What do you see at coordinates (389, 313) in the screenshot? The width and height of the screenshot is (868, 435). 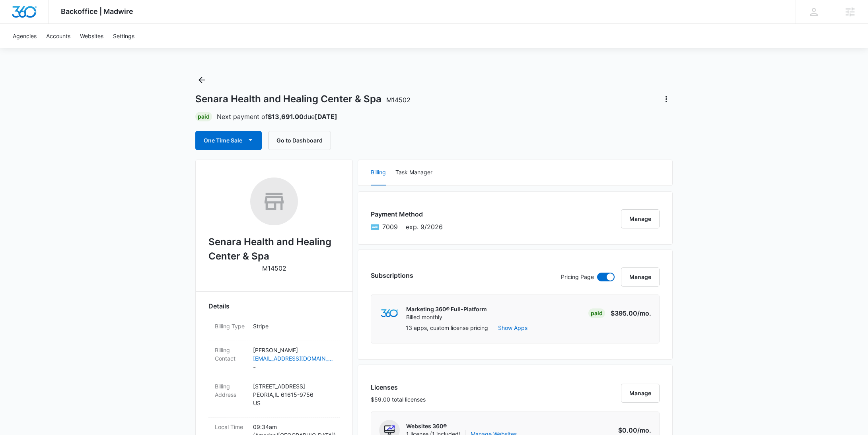 I see `img: marketing360Logo` at bounding box center [389, 313].